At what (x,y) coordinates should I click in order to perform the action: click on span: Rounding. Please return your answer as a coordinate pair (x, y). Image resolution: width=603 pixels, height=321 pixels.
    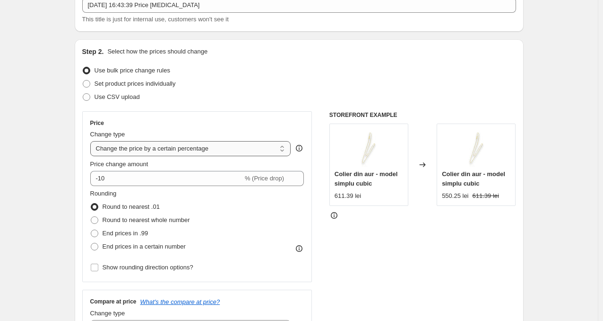
    Looking at the image, I should click on (104, 193).